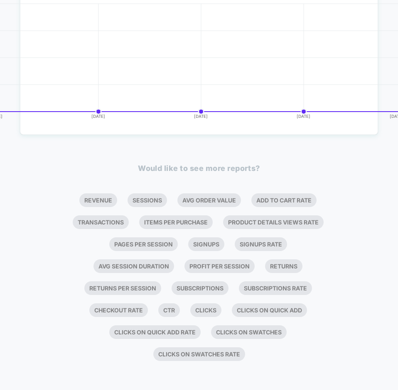 This screenshot has width=398, height=390. What do you see at coordinates (275, 288) in the screenshot?
I see `li: Subscriptions Rate` at bounding box center [275, 288].